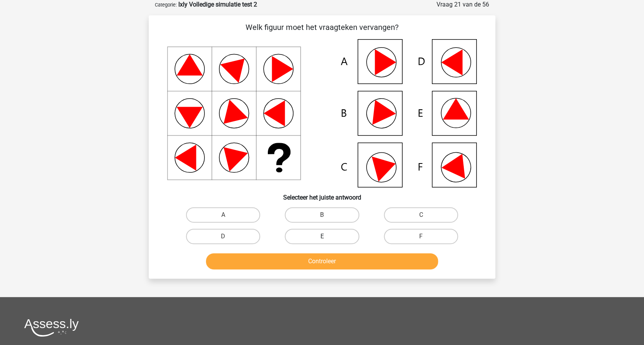 The height and width of the screenshot is (345, 644). Describe the element at coordinates (217, 4) in the screenshot. I see `strong: Ixly Volledige simulatie test 2` at that location.